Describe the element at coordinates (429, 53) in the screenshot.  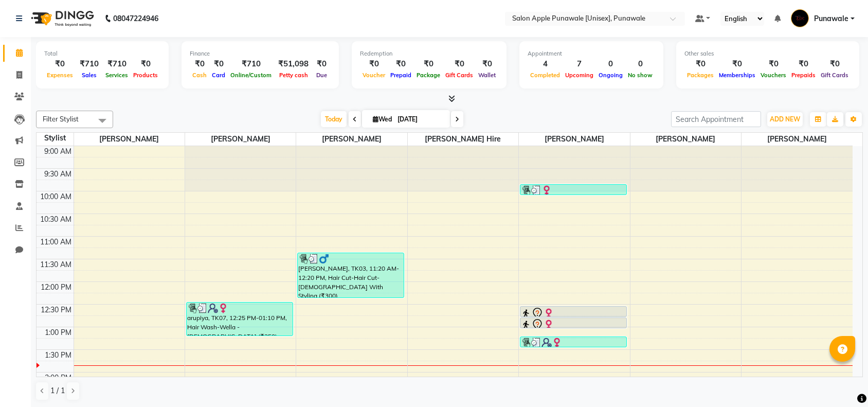
I see `div: Redemption` at that location.